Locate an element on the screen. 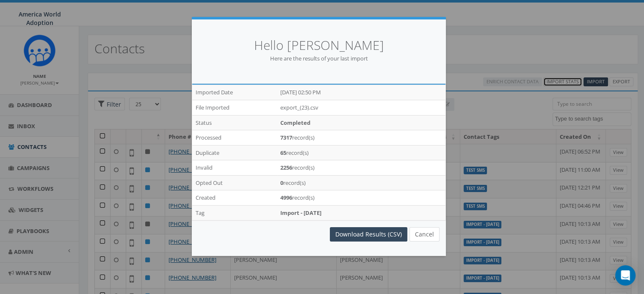 The height and width of the screenshot is (294, 644). strong: 7317 is located at coordinates (286, 138).